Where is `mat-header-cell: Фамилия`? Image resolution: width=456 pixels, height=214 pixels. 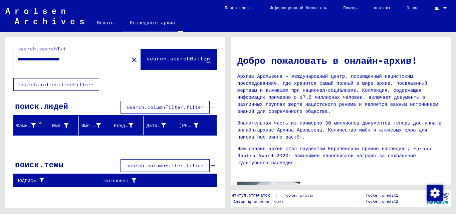
mat-header-cell: Фамилия is located at coordinates (30, 126).